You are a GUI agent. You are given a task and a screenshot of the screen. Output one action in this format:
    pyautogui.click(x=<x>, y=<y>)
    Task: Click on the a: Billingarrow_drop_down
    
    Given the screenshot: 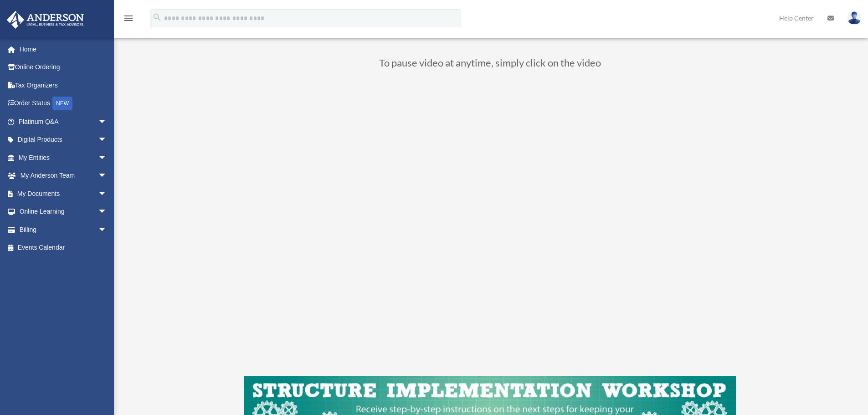 What is the action you would take?
    pyautogui.click(x=64, y=230)
    